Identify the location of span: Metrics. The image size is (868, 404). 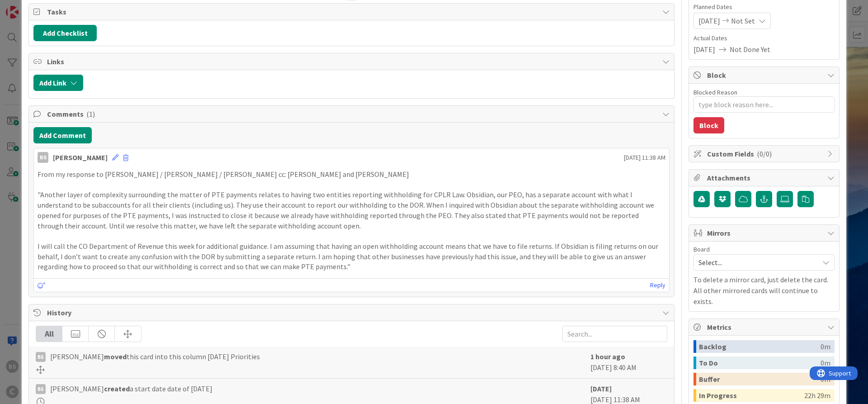
(765, 327).